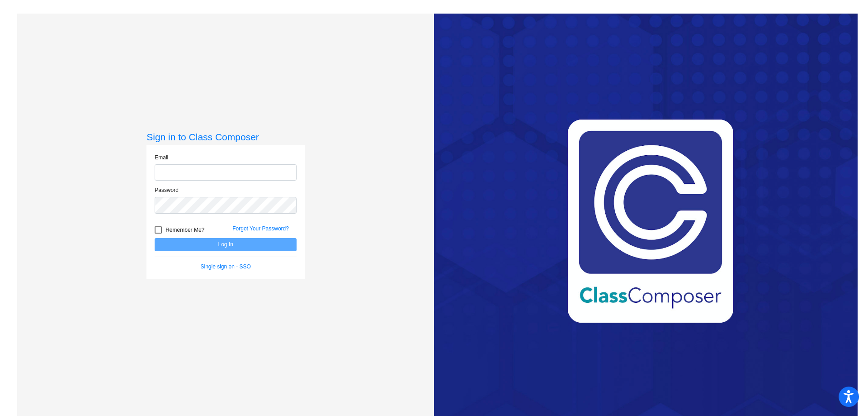 The image size is (868, 416). I want to click on button: Log In, so click(226, 245).